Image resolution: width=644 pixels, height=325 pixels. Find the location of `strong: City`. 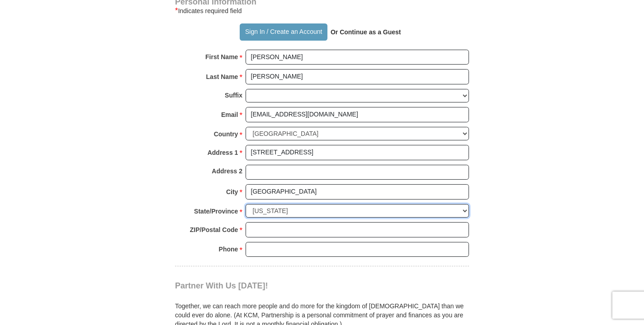

strong: City is located at coordinates (232, 192).